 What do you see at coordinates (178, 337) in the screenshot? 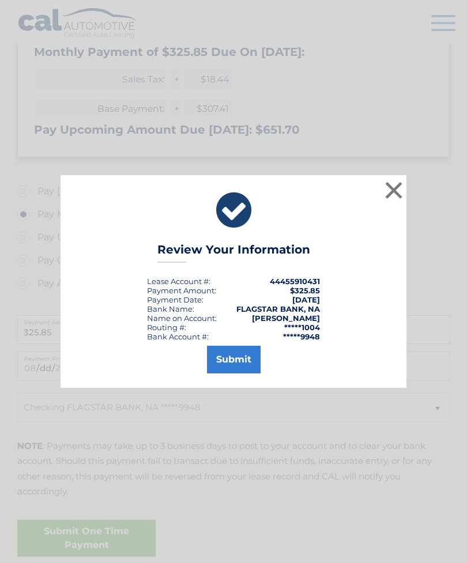
I see `div: Bank Account #:` at bounding box center [178, 337].